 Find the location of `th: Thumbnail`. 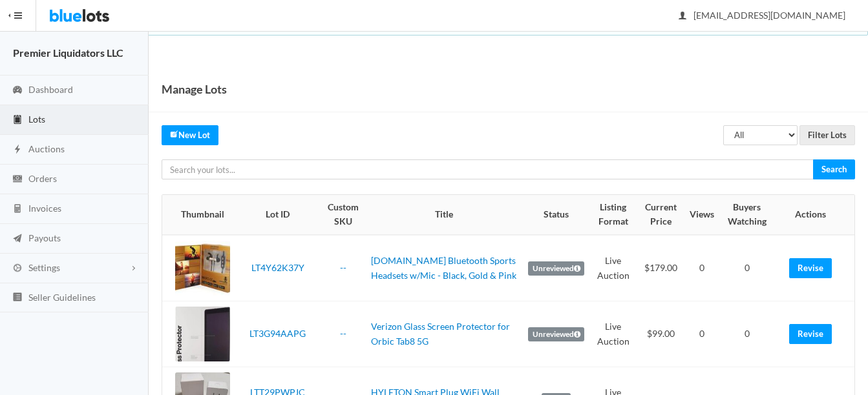

th: Thumbnail is located at coordinates (199, 215).